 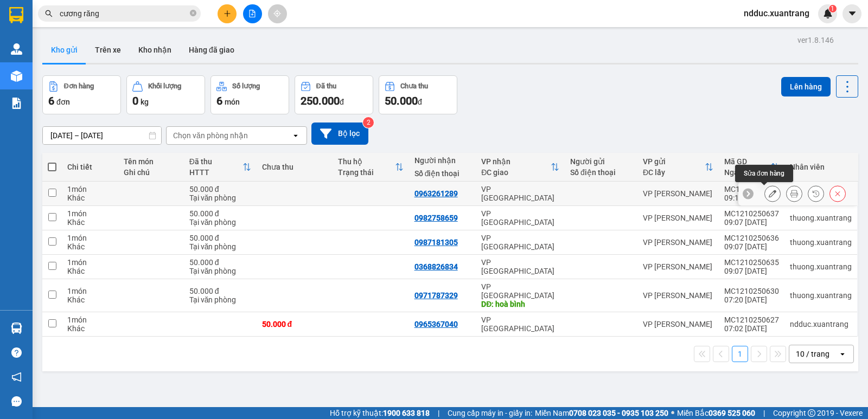 I want to click on div: Trạng thái, so click(x=366, y=173).